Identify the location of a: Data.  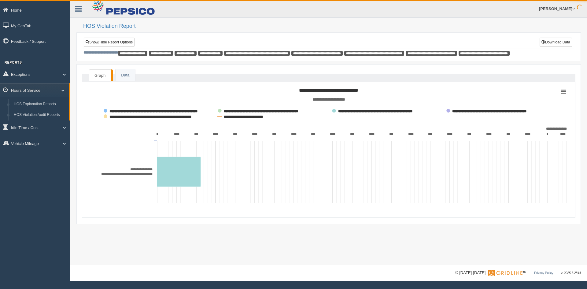
(125, 75).